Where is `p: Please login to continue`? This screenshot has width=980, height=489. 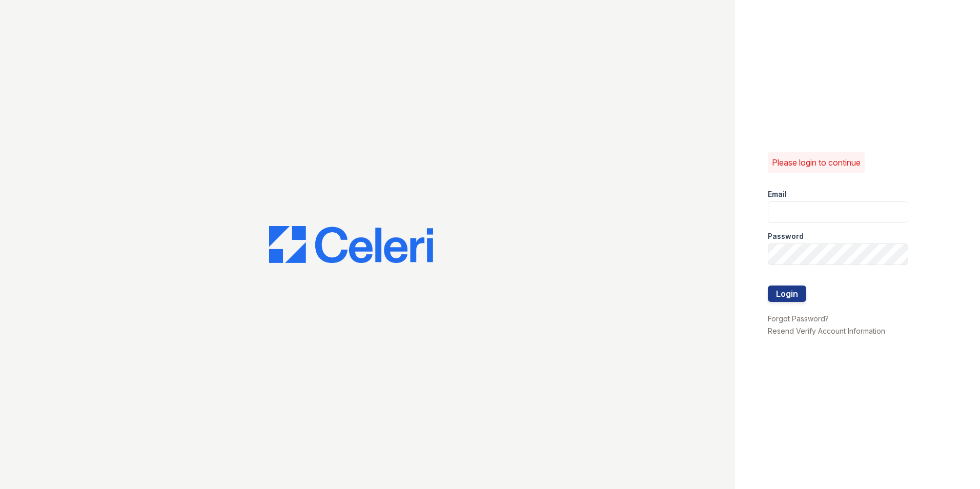 p: Please login to continue is located at coordinates (816, 162).